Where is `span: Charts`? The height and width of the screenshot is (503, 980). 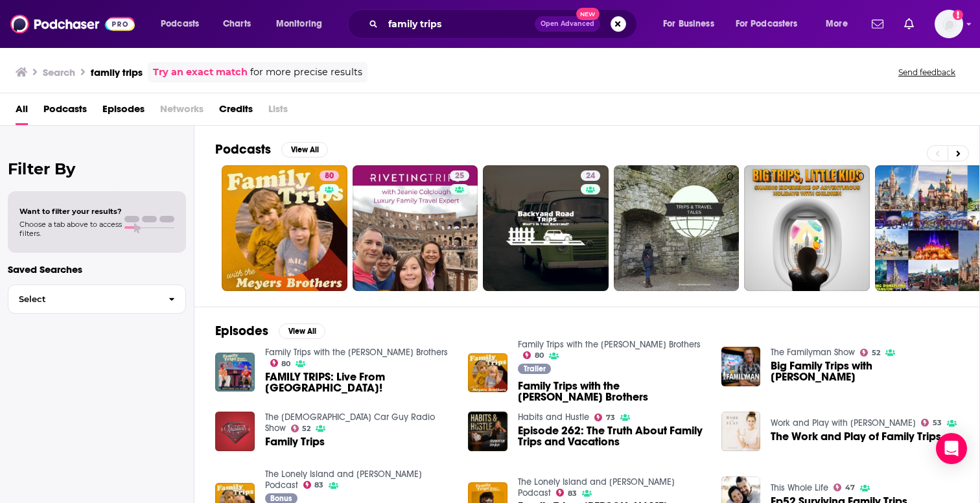
span: Charts is located at coordinates (236, 24).